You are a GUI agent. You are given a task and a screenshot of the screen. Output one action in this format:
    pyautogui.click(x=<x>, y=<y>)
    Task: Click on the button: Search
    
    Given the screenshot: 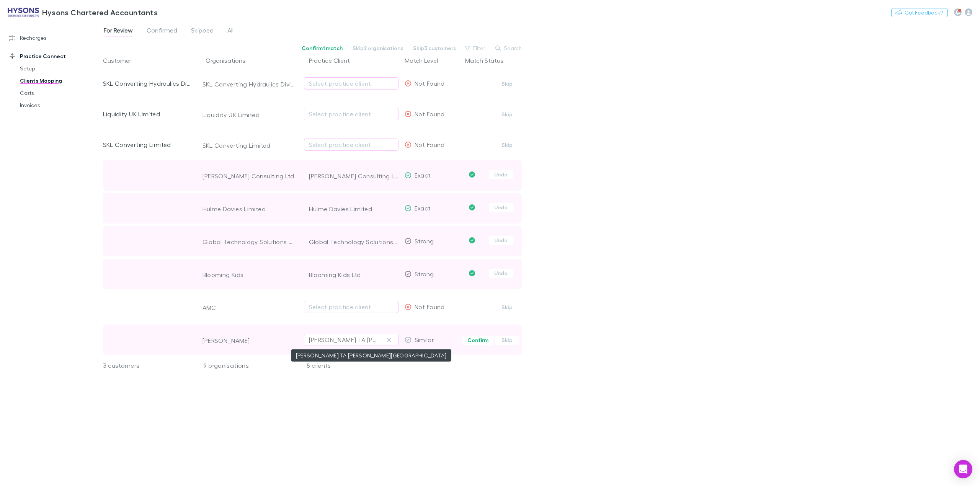 What is the action you would take?
    pyautogui.click(x=509, y=48)
    